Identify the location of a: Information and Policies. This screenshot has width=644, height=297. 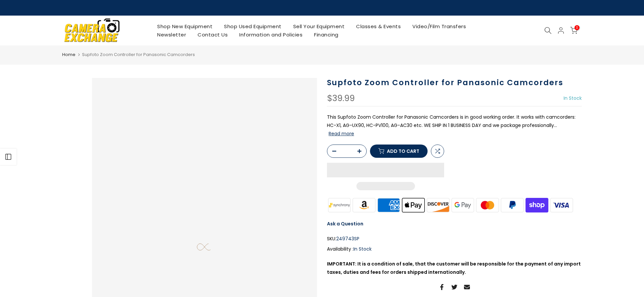
(271, 34).